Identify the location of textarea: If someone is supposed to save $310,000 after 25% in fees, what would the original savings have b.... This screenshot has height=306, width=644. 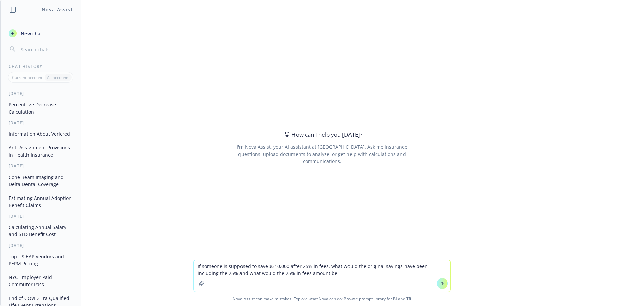
(322, 276).